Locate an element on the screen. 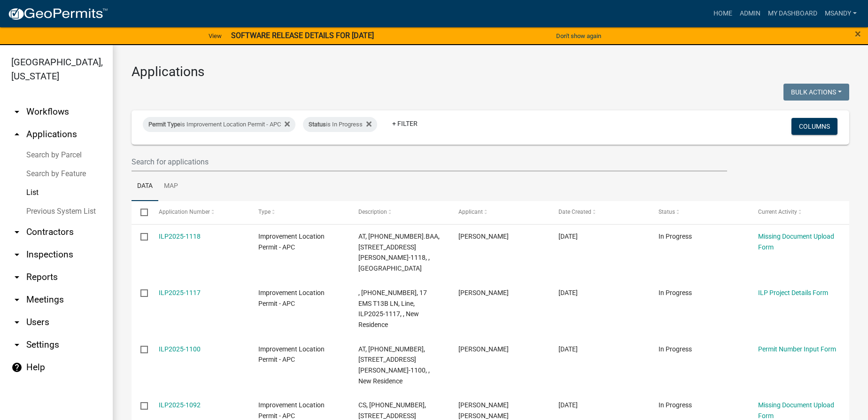  a: ILP Project Details Form is located at coordinates (793, 293).